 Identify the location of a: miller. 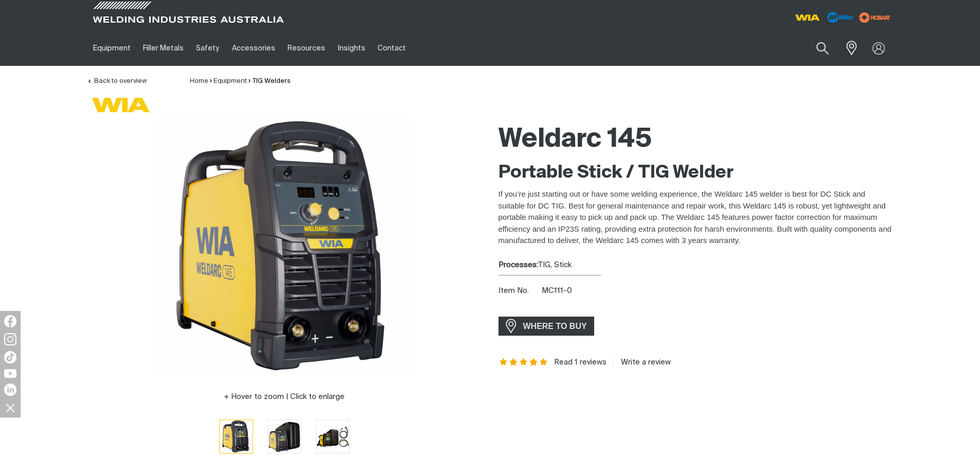
(875, 17).